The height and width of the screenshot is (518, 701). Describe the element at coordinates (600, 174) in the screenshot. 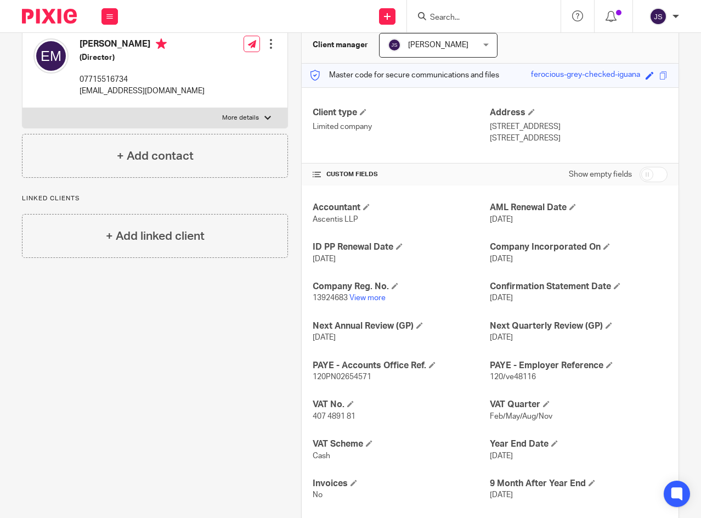

I see `label: Show empty fields` at that location.